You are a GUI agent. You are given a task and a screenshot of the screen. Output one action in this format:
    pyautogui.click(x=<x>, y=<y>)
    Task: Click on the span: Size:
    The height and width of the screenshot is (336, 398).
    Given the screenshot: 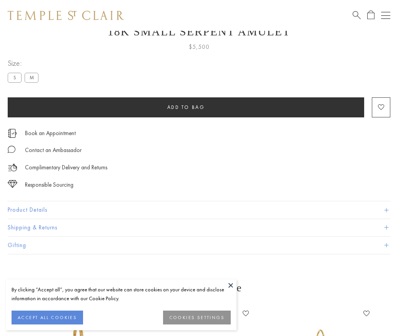 What is the action you would take?
    pyautogui.click(x=25, y=63)
    